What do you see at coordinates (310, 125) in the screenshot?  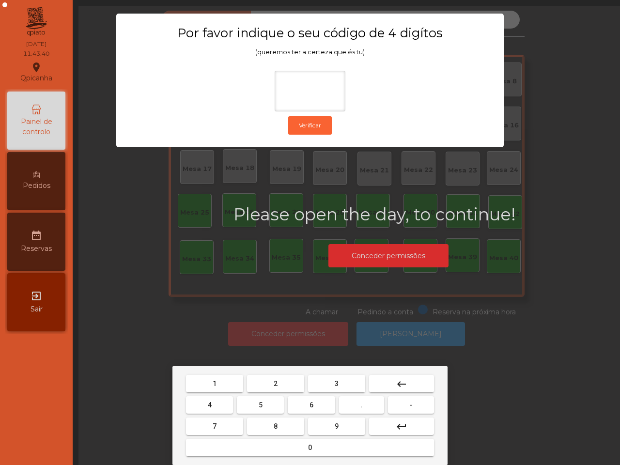 I see `button: Verificar` at bounding box center [310, 125].